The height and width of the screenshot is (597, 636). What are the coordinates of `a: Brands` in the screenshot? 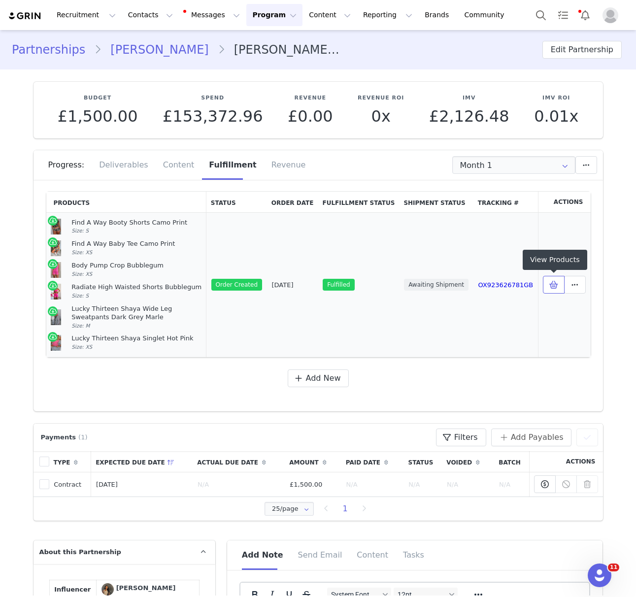 It's located at (438, 15).